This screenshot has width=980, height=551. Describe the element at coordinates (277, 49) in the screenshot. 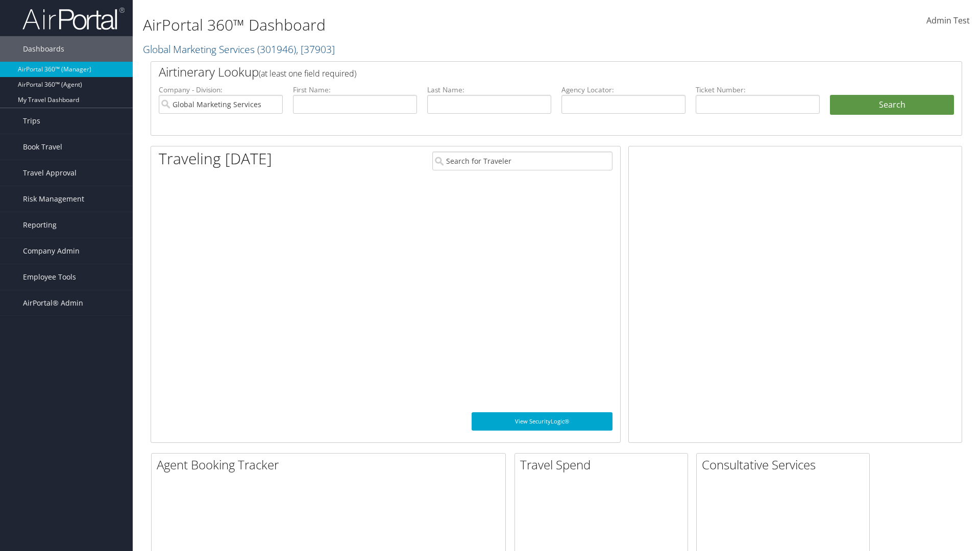

I see `span: ( 301946 )` at that location.